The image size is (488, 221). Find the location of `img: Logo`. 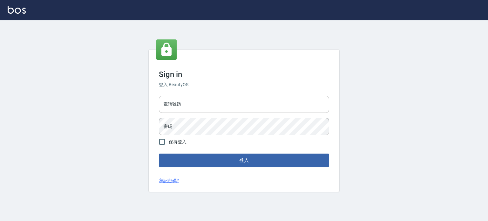

img: Logo is located at coordinates (17, 10).